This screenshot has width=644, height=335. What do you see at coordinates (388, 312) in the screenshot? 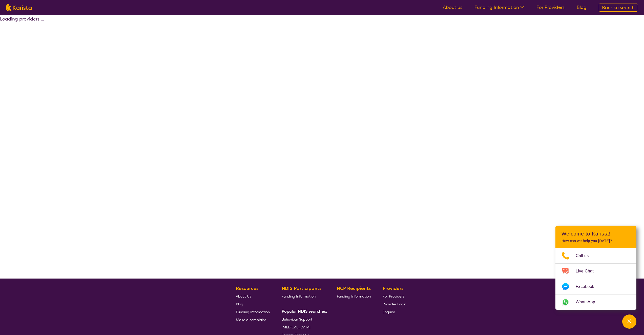
I see `span: Enquire` at bounding box center [388, 312].